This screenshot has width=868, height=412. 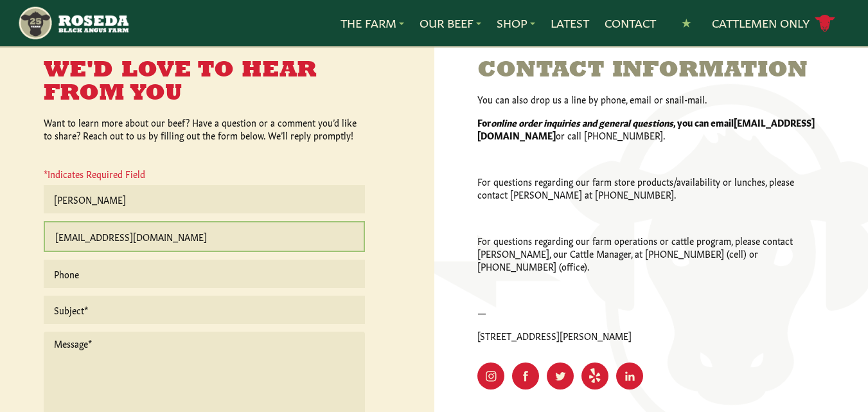 I want to click on input: Phone, so click(x=204, y=273).